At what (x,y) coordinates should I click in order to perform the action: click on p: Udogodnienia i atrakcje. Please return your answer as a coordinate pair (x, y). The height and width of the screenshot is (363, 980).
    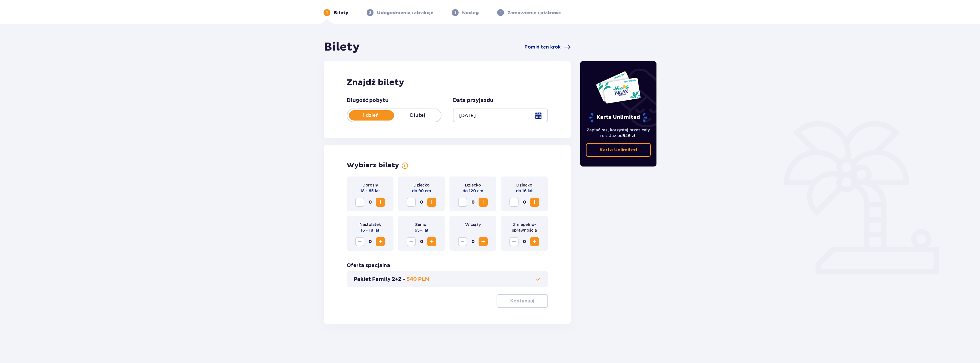
    Looking at the image, I should click on (406, 13).